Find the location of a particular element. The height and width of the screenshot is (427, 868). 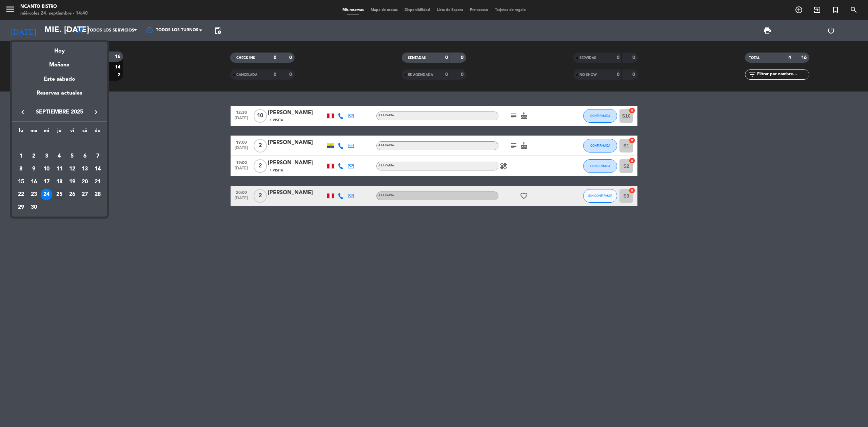

div: 4 is located at coordinates (59, 156).